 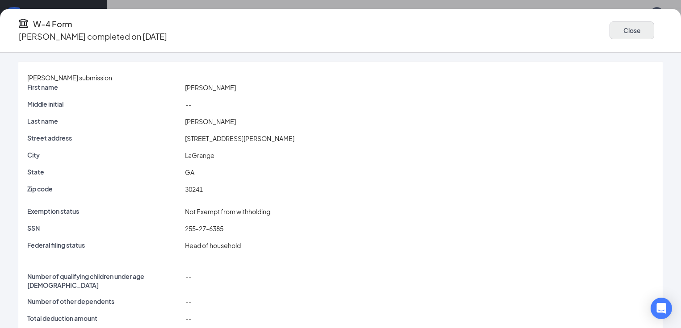 I want to click on span: Head of household, so click(x=213, y=246).